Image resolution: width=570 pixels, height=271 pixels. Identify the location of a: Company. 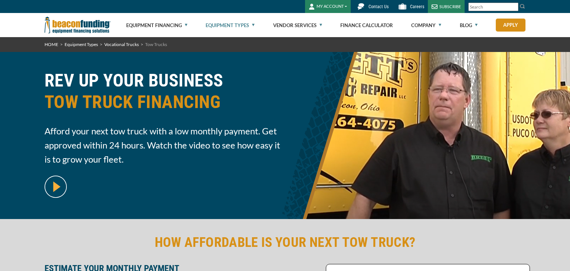
(426, 25).